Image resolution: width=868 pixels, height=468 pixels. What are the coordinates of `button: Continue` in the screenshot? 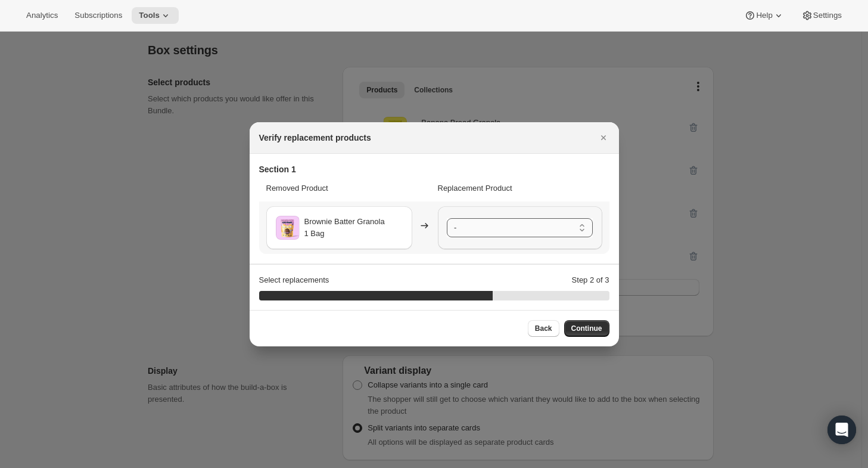 It's located at (587, 328).